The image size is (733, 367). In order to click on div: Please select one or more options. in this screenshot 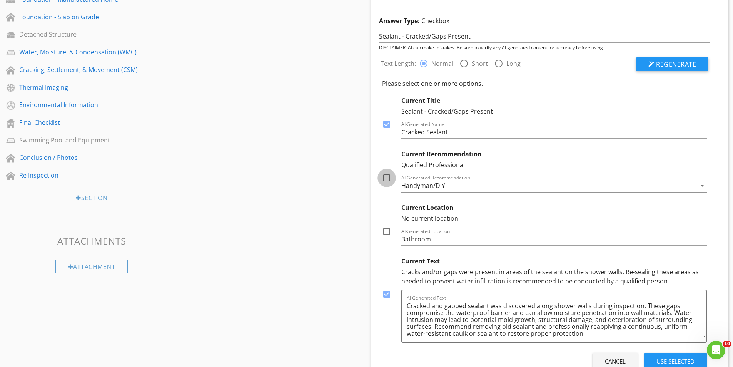, I will do `click(544, 83)`.